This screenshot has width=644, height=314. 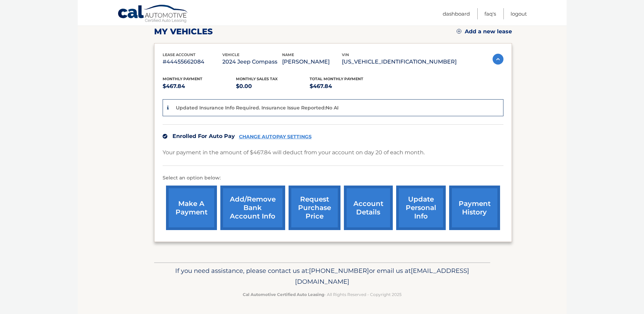 I want to click on a: Dashboard, so click(x=456, y=14).